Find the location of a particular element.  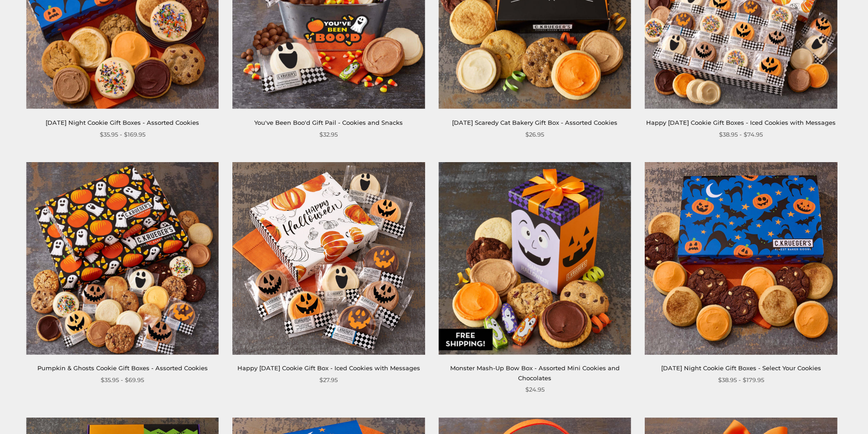

span: $32.95 is located at coordinates (328, 134).